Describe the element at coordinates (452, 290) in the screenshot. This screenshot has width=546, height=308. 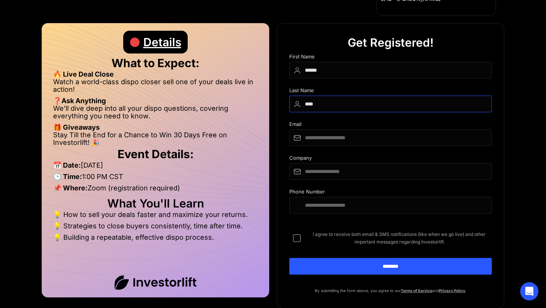
I see `strong: Privacy Policy` at that location.